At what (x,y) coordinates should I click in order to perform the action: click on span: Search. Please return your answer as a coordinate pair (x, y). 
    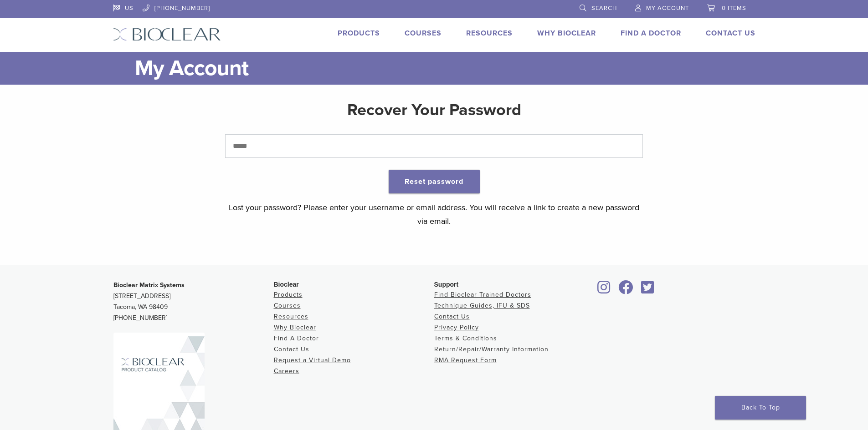
    Looking at the image, I should click on (605, 8).